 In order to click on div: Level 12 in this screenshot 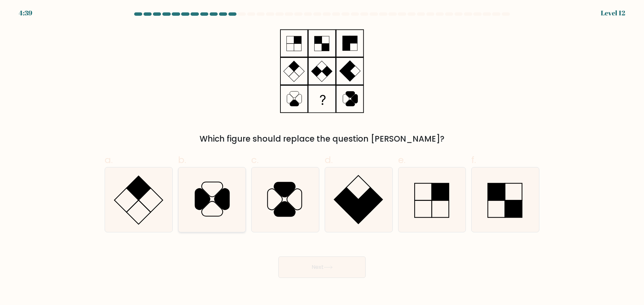, I will do `click(613, 13)`.